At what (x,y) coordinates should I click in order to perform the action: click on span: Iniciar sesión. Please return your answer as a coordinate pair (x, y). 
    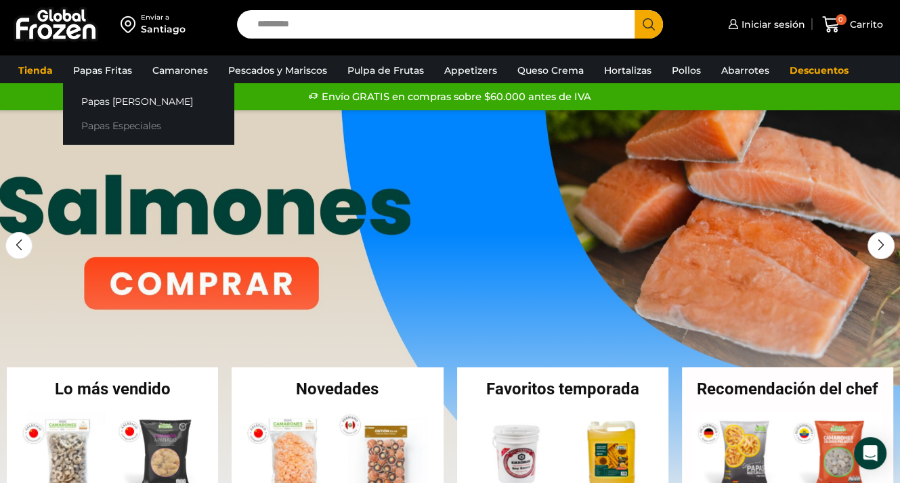
    Looking at the image, I should click on (771, 24).